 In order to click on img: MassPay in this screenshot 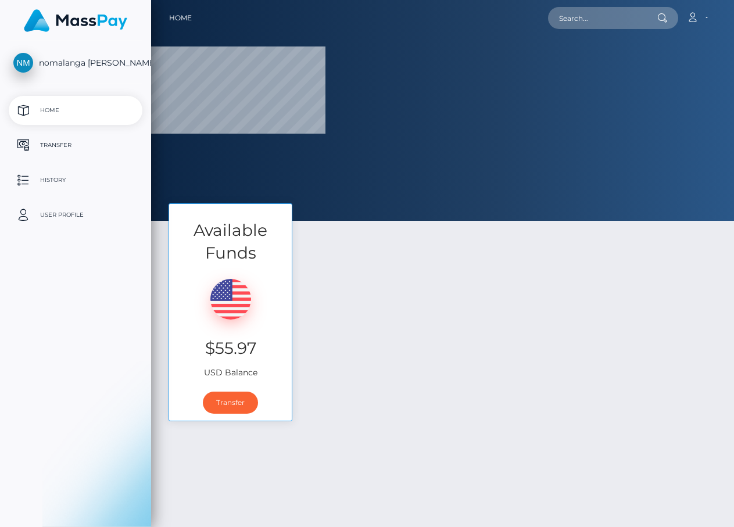, I will do `click(76, 20)`.